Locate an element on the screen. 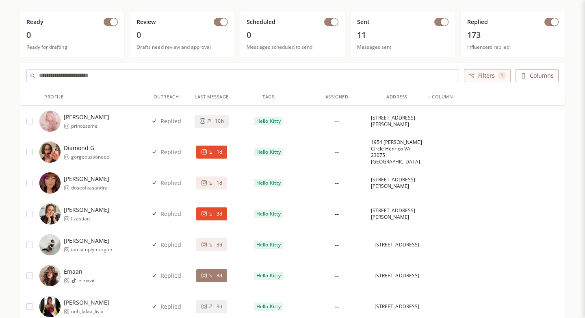  img: https://lookalike-images.influencerlist.ai/profiles/01518301-39b0-433b-af1b-e38430409e2b.jpg is located at coordinates (50, 152).